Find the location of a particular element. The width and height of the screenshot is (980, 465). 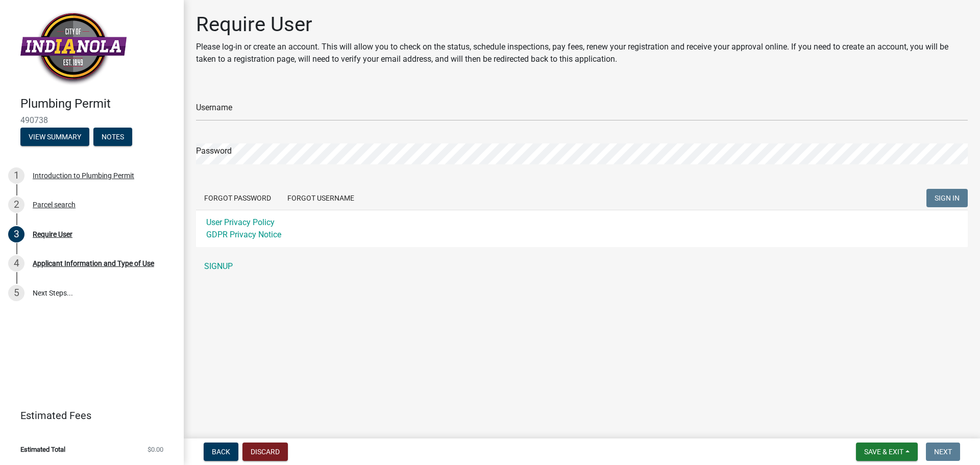

button: SIGN IN is located at coordinates (947, 198).